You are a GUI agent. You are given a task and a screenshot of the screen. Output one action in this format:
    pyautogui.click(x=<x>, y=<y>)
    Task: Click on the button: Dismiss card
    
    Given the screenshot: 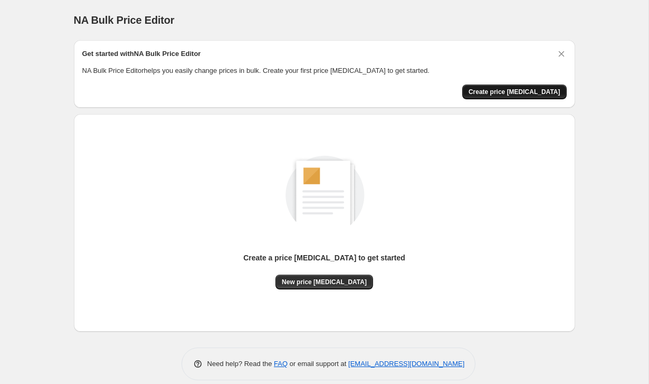 What is the action you would take?
    pyautogui.click(x=562, y=54)
    